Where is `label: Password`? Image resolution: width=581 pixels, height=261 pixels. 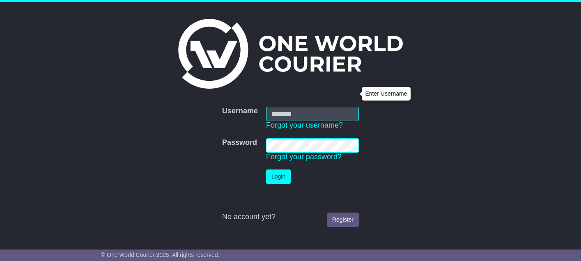 label: Password is located at coordinates (239, 143).